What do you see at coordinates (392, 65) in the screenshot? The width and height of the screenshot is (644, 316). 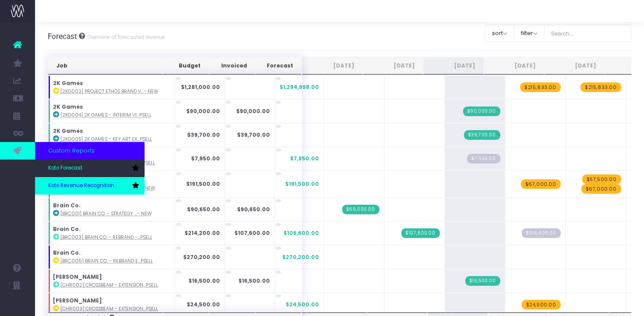 I see `th: Jul 25: activate to sort column ascending` at bounding box center [392, 65].